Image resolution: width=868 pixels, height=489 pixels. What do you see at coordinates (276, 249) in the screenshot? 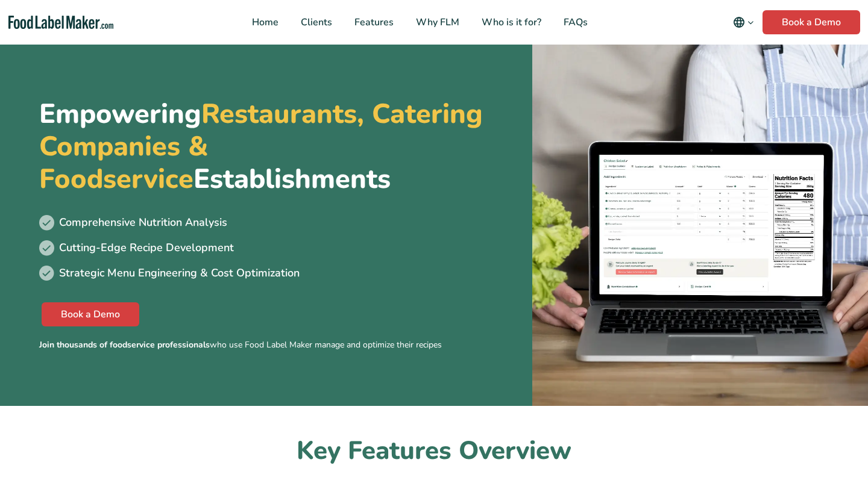
I see `li: Cutting-Edge Recipe Development` at bounding box center [276, 249].